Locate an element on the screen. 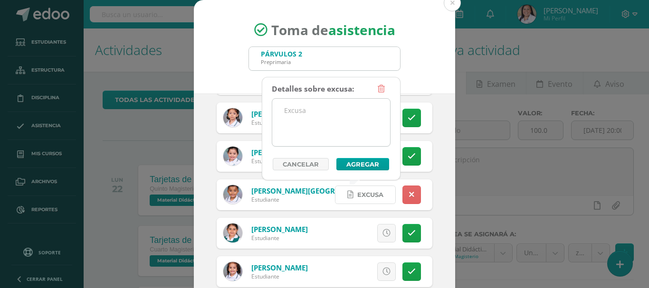 The width and height of the screenshot is (649, 288). img: 35aca40e9ff6184393b46f74b07efd57.png is located at coordinates (233, 156).